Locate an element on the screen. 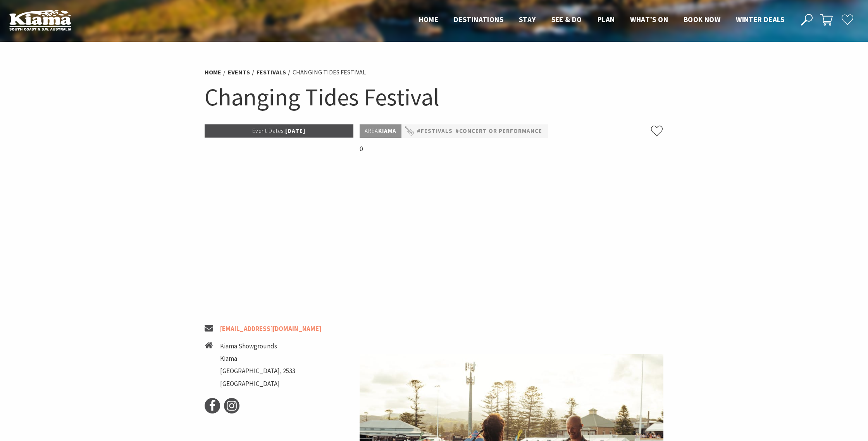 The width and height of the screenshot is (868, 441). span: Destinations is located at coordinates (479, 19).